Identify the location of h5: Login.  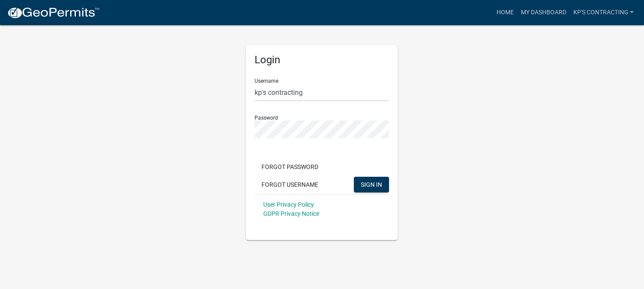
(322, 60).